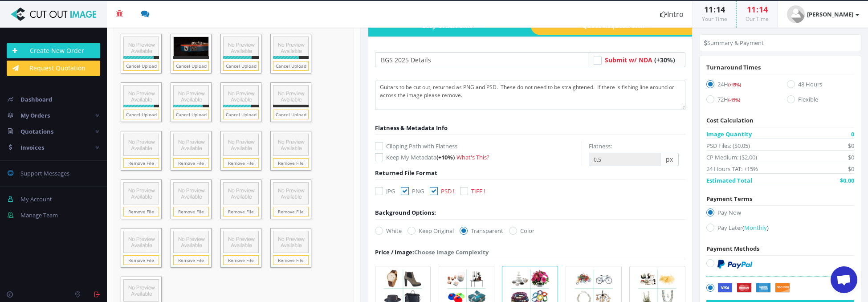 The image size is (868, 302). Describe the element at coordinates (740, 86) in the screenshot. I see `label: 24H` at that location.